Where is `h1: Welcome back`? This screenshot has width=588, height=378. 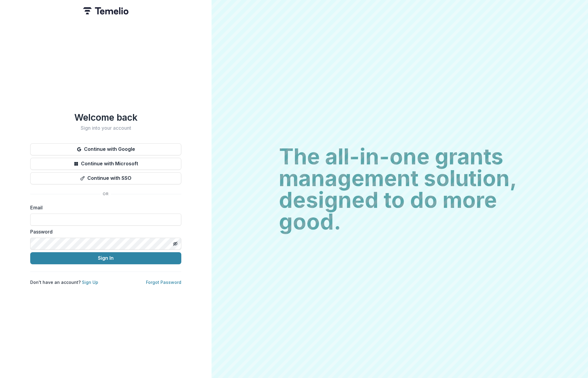
h1: Welcome back is located at coordinates (106, 117).